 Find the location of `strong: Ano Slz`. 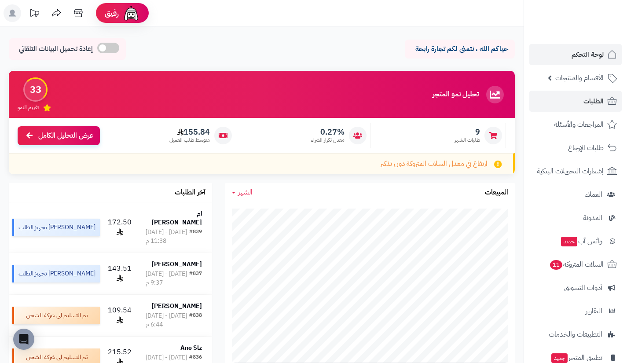

strong: Ano Slz is located at coordinates (191, 348).